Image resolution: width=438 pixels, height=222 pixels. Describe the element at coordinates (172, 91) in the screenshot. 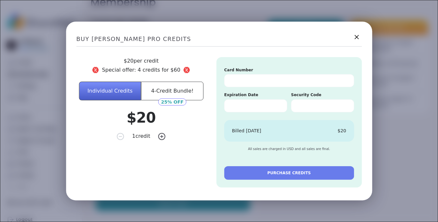

I see `button: 4-Credit Bundle!` at that location.